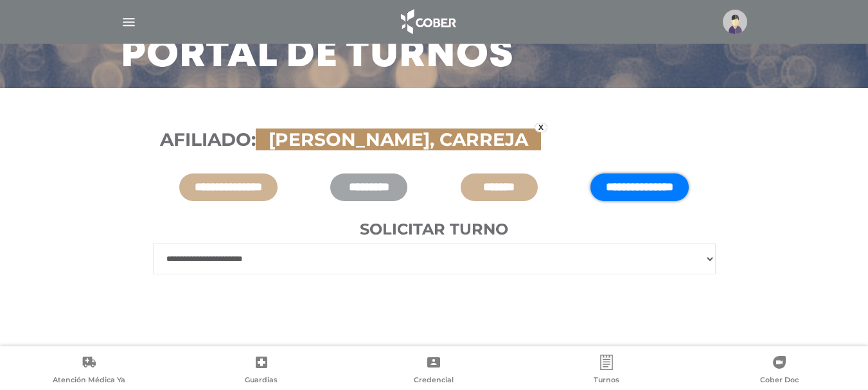 This screenshot has height=390, width=868. What do you see at coordinates (261, 380) in the screenshot?
I see `span: Guardias` at bounding box center [261, 380].